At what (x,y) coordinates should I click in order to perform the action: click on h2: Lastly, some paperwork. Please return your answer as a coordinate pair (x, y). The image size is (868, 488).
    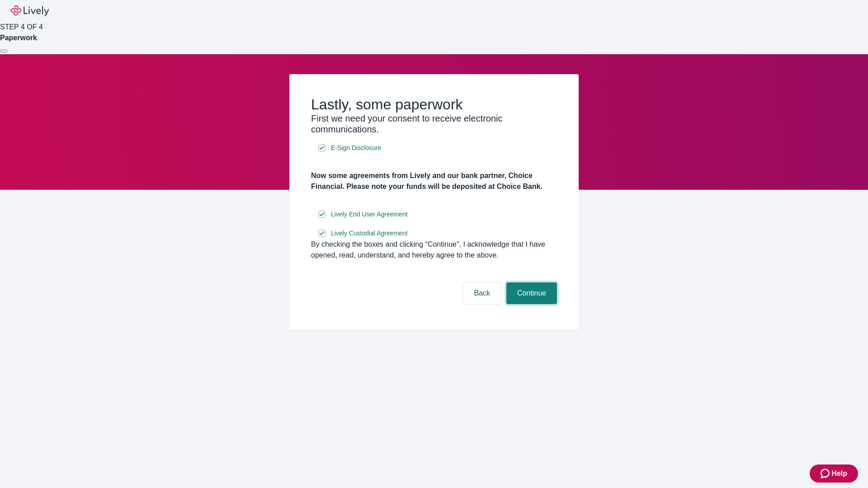
    Looking at the image, I should click on (434, 105).